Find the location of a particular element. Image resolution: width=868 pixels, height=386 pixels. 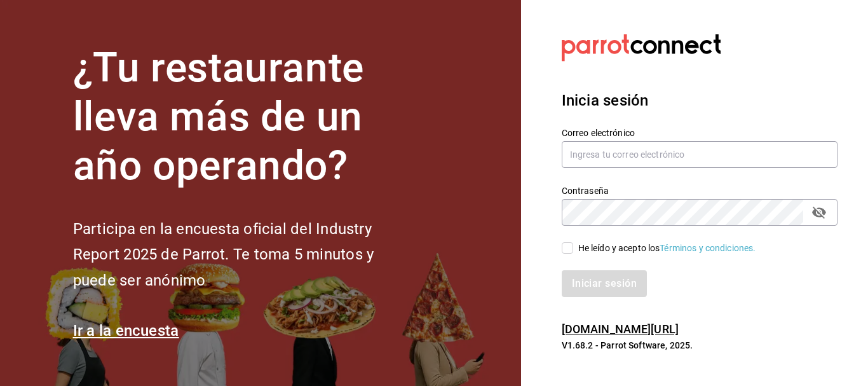

input: Ingresa tu correo electrónico is located at coordinates (700, 155).